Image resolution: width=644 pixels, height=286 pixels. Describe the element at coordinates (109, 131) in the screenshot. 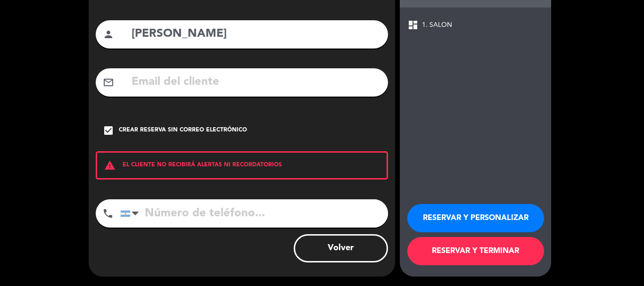

I see `i: check_box` at that location.